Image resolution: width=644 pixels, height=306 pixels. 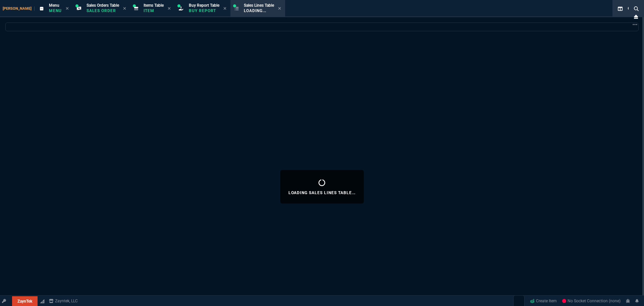 What do you see at coordinates (259, 6) in the screenshot?
I see `span: Sales Lines Table` at bounding box center [259, 6].